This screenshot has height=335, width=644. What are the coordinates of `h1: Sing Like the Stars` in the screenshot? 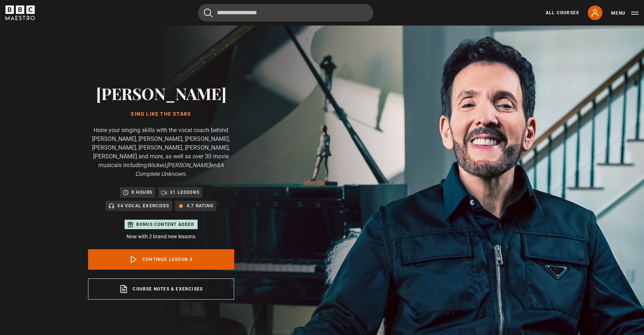 It's located at (161, 114).